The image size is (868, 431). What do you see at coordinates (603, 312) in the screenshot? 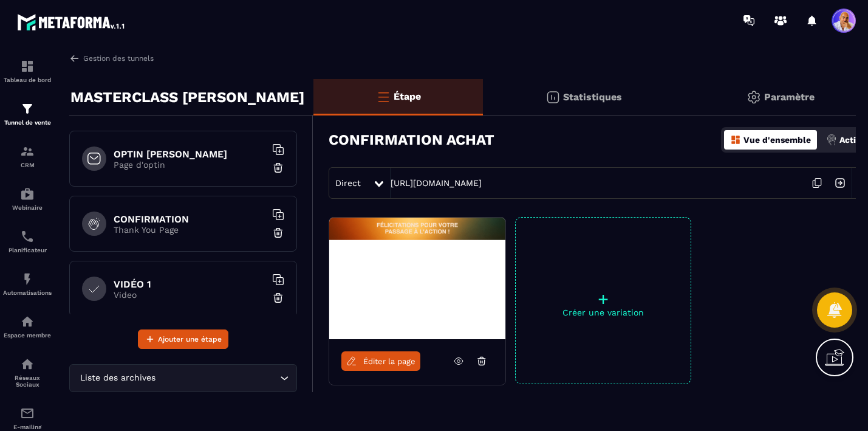
I see `p: Créer une variation` at bounding box center [603, 312].